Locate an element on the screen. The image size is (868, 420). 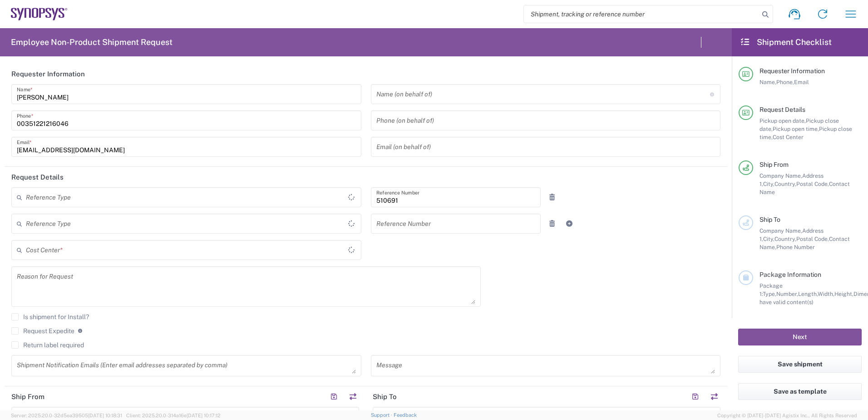
span: Number, is located at coordinates (787, 294).